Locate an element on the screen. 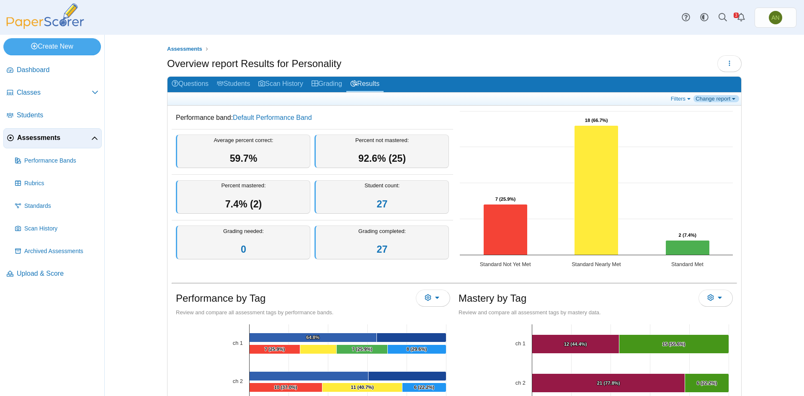  a: Standards is located at coordinates (57, 206).